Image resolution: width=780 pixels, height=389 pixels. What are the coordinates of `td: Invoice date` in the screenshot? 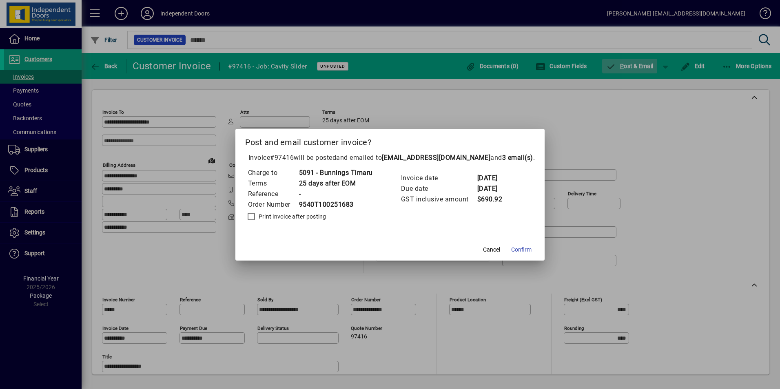 It's located at (439, 178).